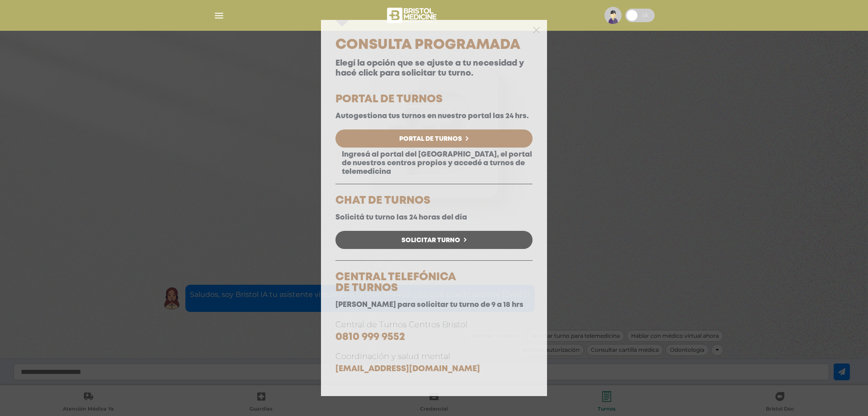 The image size is (868, 416). Describe the element at coordinates (434, 240) in the screenshot. I see `a: Solicitar Turno` at that location.